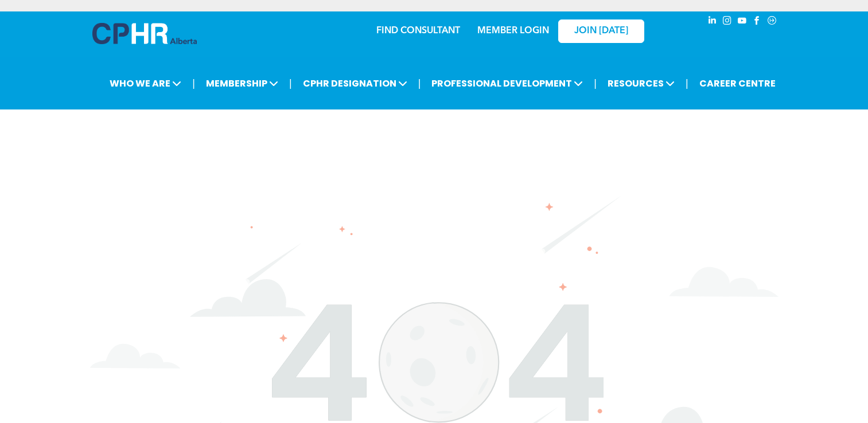  Describe the element at coordinates (757, 22) in the screenshot. I see `a: facebook` at that location.